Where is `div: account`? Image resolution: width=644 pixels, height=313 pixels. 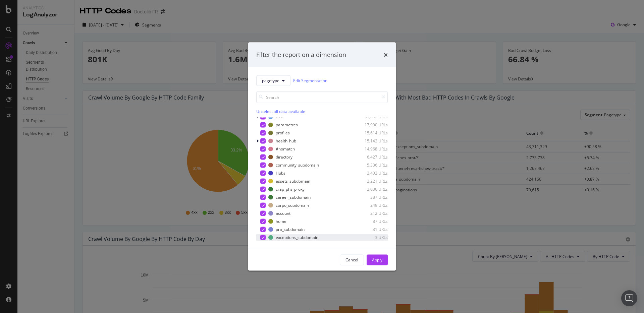
div: account is located at coordinates (283, 213).